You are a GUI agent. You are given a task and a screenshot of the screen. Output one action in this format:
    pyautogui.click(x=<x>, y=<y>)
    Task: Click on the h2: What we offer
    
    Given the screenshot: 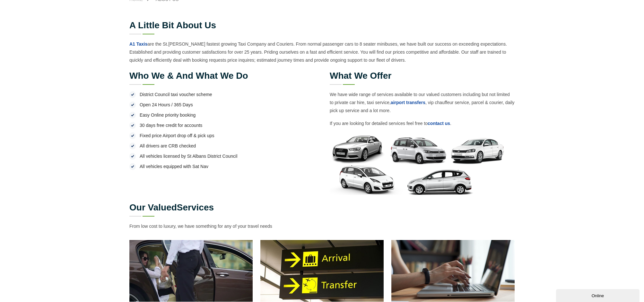 What is the action you would take?
    pyautogui.click(x=422, y=76)
    